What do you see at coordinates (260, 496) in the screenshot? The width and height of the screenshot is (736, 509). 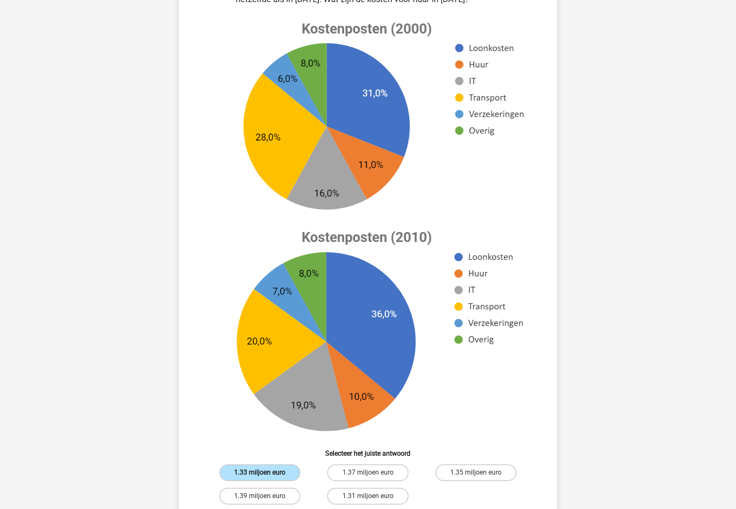 I see `label: 1.39 miljoen euro` at bounding box center [260, 496].